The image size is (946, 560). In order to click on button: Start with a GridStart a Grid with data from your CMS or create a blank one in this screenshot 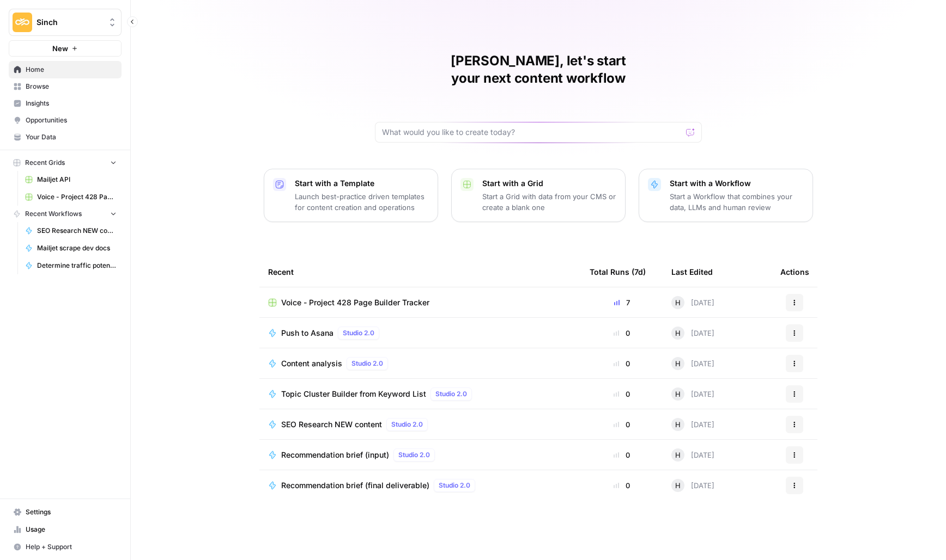, I will do `click(538, 195)`.